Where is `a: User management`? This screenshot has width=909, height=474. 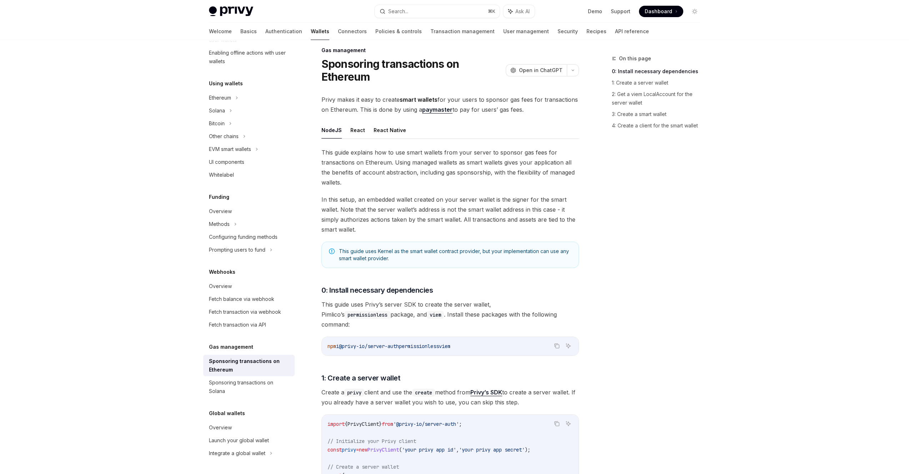 a: User management is located at coordinates (526, 31).